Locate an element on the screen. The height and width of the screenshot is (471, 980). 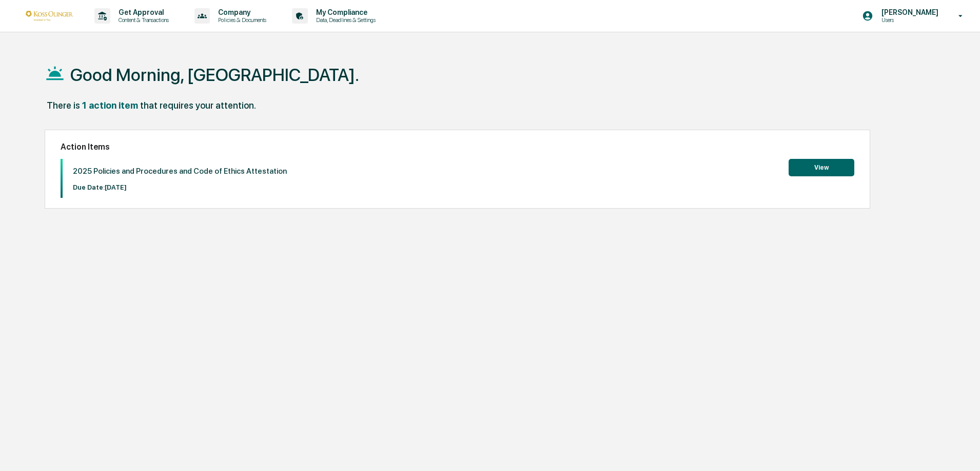
p: My Compliance is located at coordinates (345, 12).